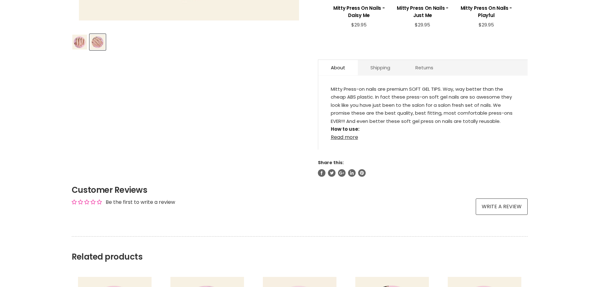 The width and height of the screenshot is (599, 287). I want to click on span: Mitty Press-on nails are premium SOFT GEL TIPS. Way, way better than the cheap ABS plastic. In fa..., so click(422, 105).